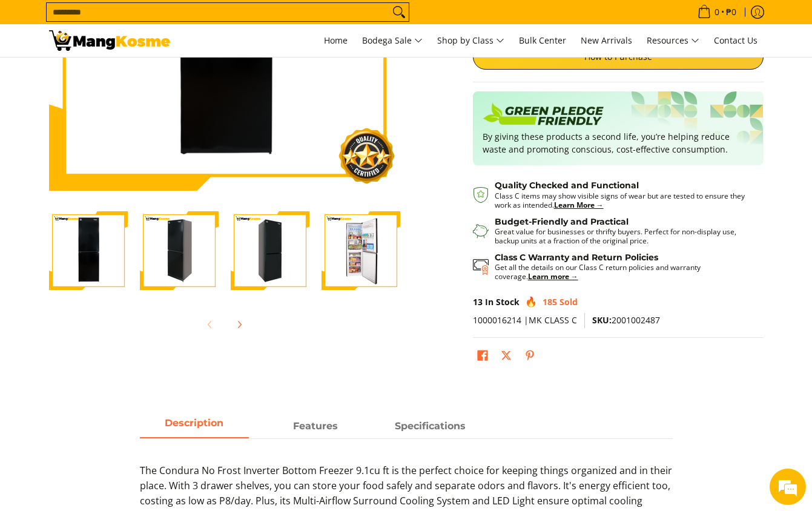 The height and width of the screenshot is (511, 812). I want to click on p: Great value for businesses or thrifty buyers. Perfect for non-display use, backup units at a frac..., so click(623, 236).